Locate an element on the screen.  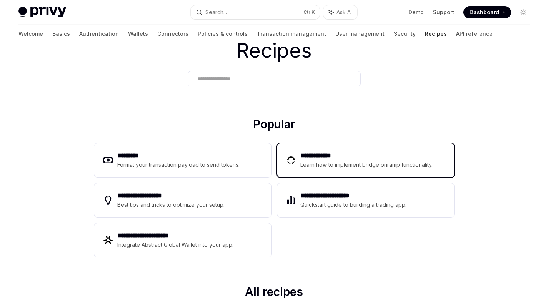
div: Integrate Abstract Global Wallet into your app. is located at coordinates (176, 245).